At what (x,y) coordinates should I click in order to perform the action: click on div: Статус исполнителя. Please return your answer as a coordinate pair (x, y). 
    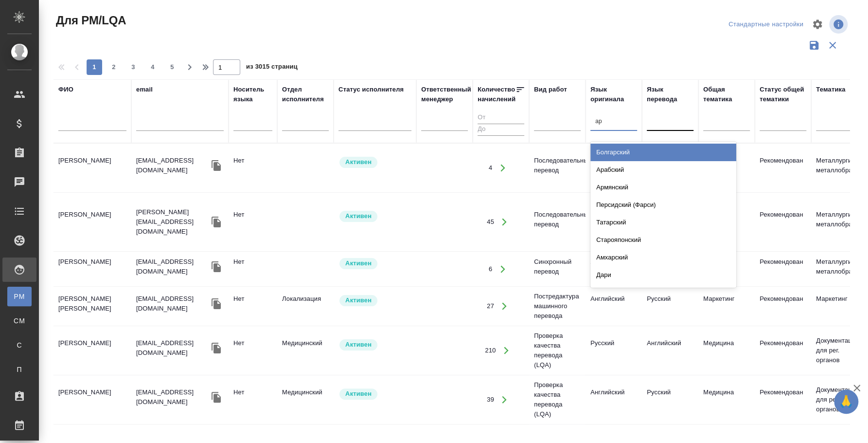
    Looking at the image, I should click on (371, 89).